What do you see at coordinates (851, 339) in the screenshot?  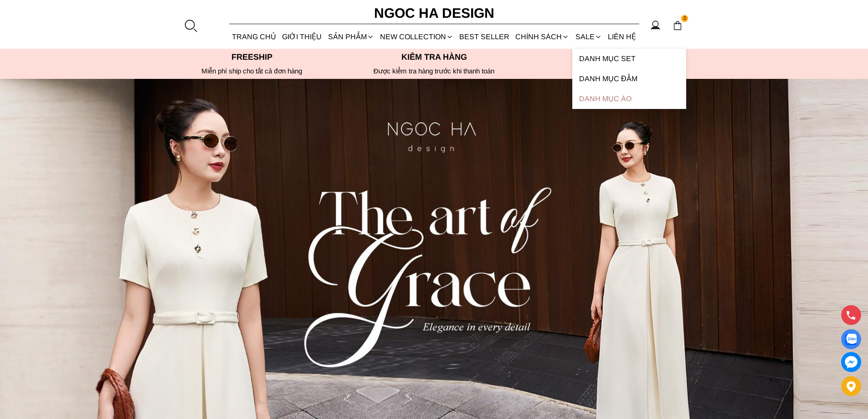 I see `a: Display image` at bounding box center [851, 339].